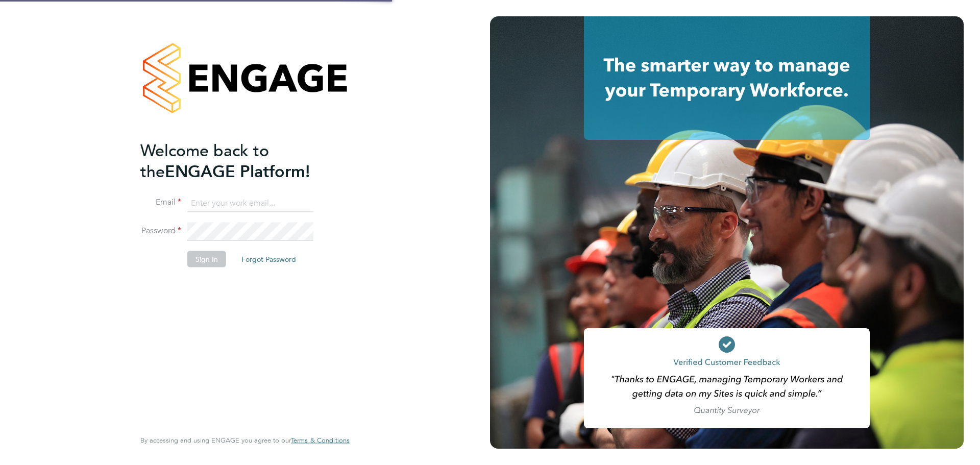 The image size is (980, 465). What do you see at coordinates (204, 161) in the screenshot?
I see `span: Welcome back to the` at bounding box center [204, 161].